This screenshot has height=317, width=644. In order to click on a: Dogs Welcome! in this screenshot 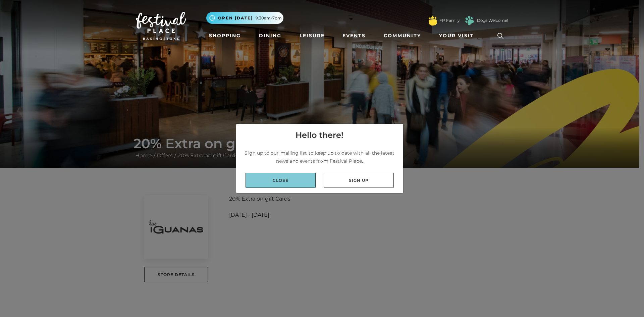, I will do `click(492, 20)`.